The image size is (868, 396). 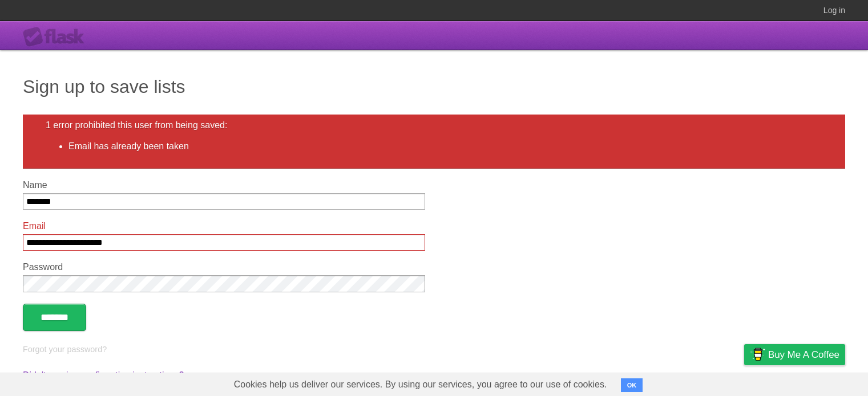 What do you see at coordinates (223, 185) in the screenshot?
I see `label: Name` at bounding box center [223, 185].